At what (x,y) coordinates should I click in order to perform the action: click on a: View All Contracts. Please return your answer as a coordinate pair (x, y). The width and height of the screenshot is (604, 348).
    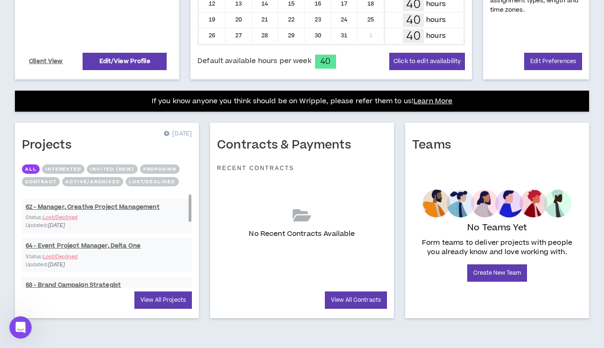
    Looking at the image, I should click on (356, 300).